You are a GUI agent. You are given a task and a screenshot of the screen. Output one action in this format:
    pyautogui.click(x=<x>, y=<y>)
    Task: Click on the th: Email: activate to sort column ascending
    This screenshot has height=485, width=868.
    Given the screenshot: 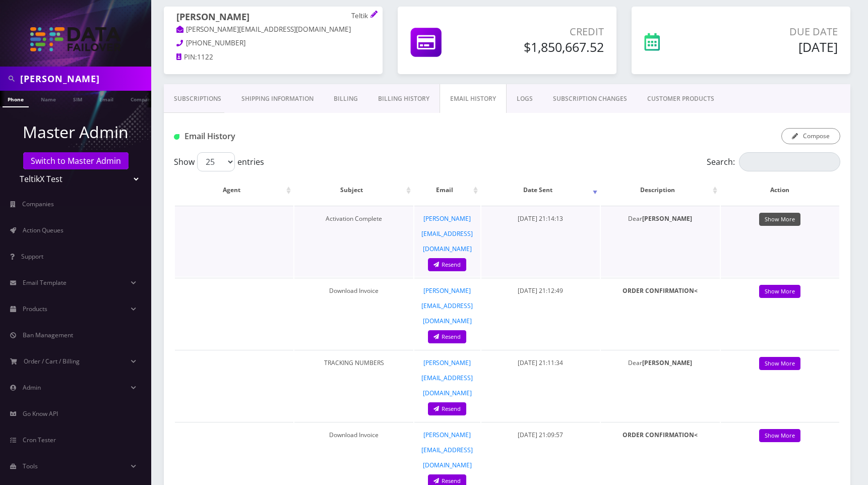 What is the action you would take?
    pyautogui.click(x=447, y=190)
    